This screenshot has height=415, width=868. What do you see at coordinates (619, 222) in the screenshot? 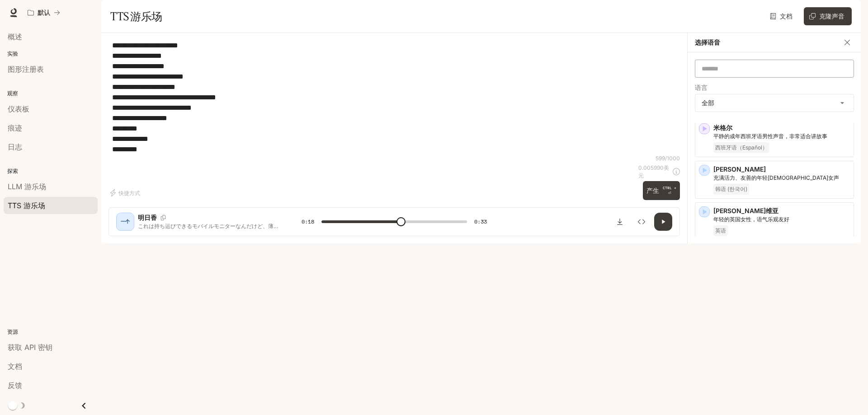
I see `button: 下载音频` at bounding box center [619, 222].